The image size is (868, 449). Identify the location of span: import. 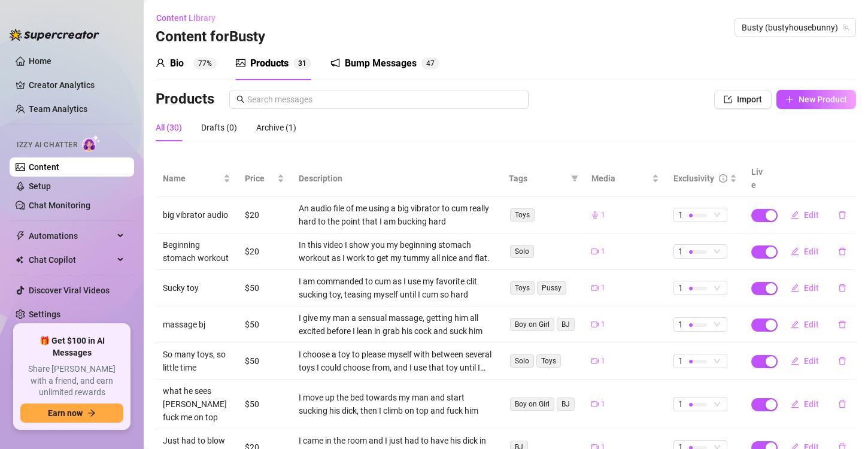
(728, 99).